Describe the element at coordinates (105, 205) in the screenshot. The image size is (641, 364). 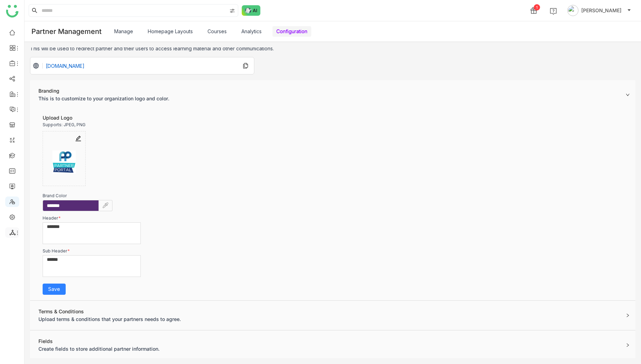
I see `img: picker.svg` at that location.